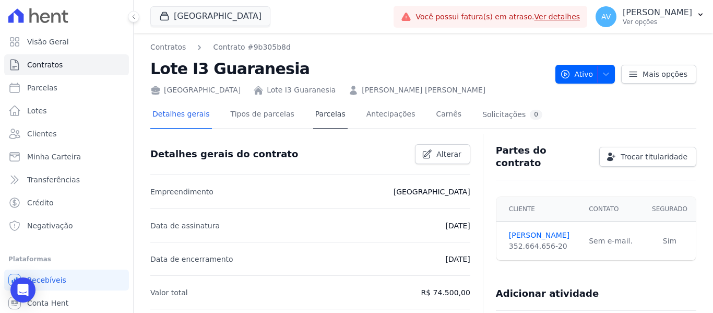 The height and width of the screenshot is (313, 713). What do you see at coordinates (654, 157) in the screenshot?
I see `span: Trocar titularidade` at bounding box center [654, 157].